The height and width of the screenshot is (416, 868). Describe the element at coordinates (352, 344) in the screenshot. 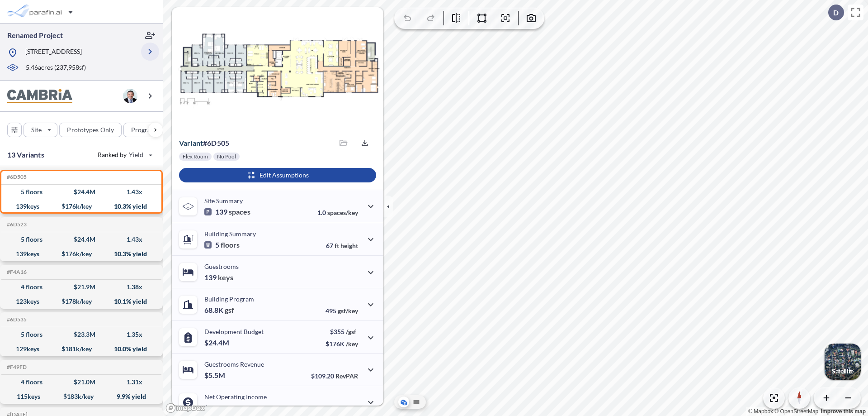

I see `span: /key` at that location.